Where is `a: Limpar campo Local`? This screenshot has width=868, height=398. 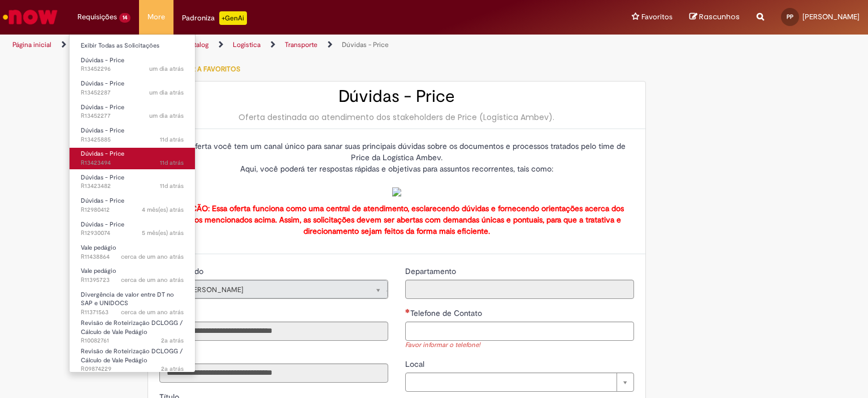 a: Limpar campo Local is located at coordinates (520, 382).